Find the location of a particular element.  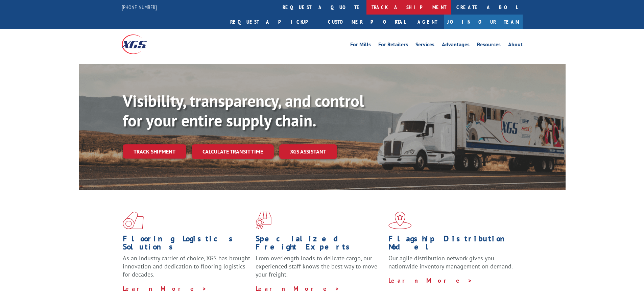

img: xgs-icon-total-supply-chain-intelligence-red is located at coordinates (133, 220).